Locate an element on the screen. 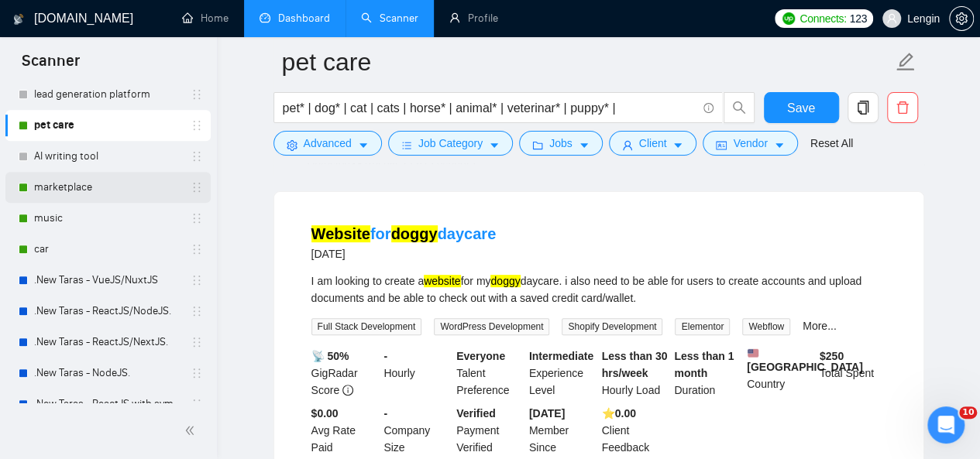 This screenshot has height=459, width=980. span: delete is located at coordinates (902, 108).